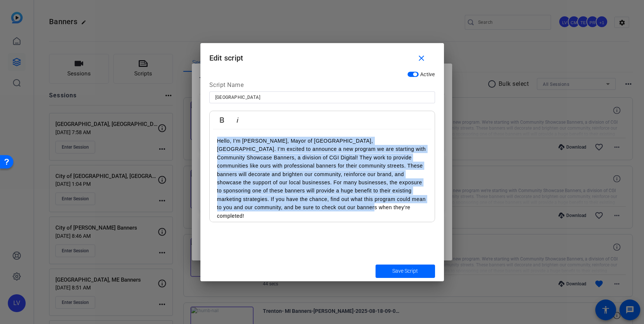 The image size is (644, 324). What do you see at coordinates (322, 97) in the screenshot?
I see `input: Enter Script Name` at bounding box center [322, 97].